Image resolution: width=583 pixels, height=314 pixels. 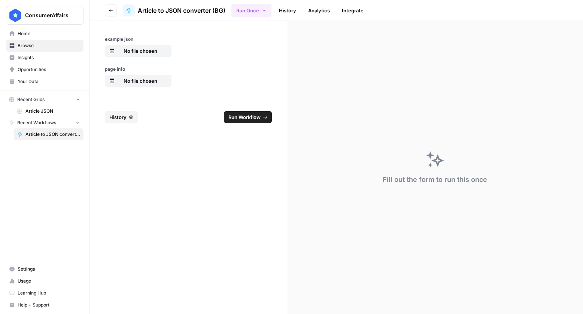 I want to click on span: Insights, so click(x=49, y=58).